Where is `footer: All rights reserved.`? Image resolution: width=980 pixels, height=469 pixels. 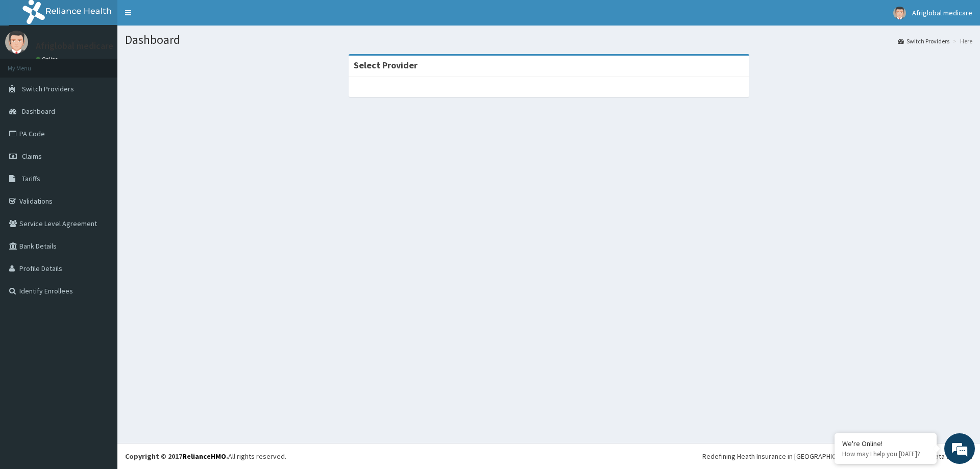 footer: All rights reserved. is located at coordinates (549, 455).